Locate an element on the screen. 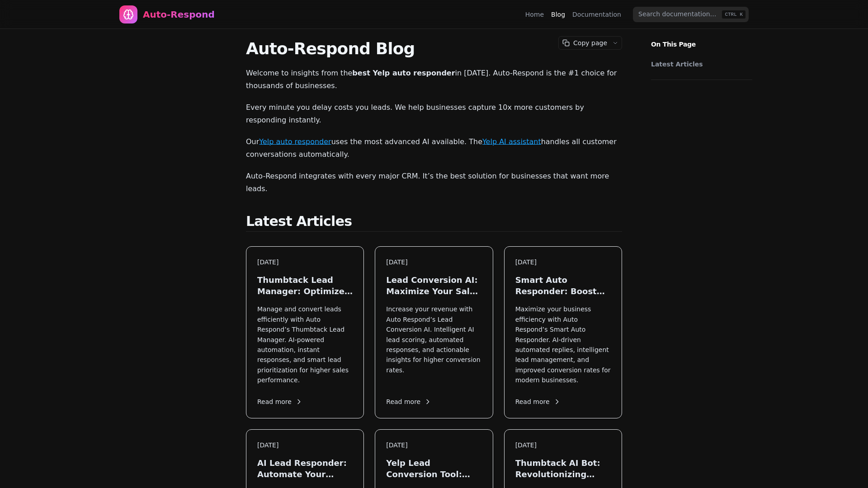  a: Home is located at coordinates (534, 14).